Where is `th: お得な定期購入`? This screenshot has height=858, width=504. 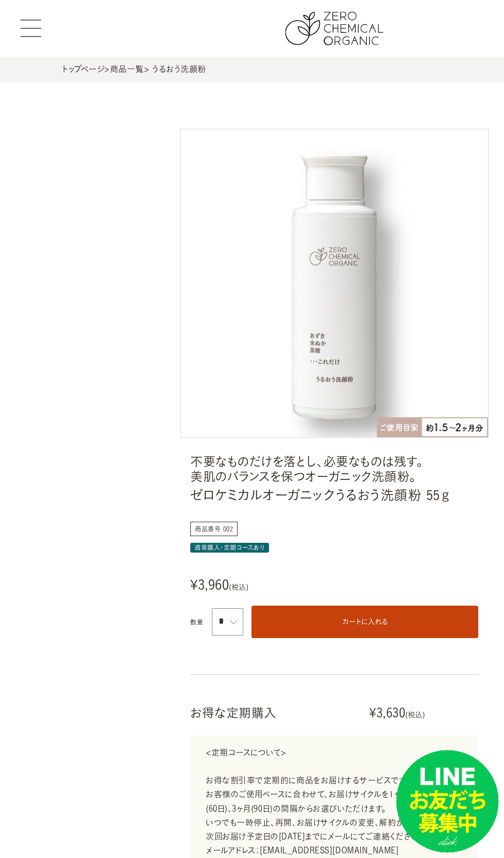
th: お得な定期購入 is located at coordinates (280, 699).